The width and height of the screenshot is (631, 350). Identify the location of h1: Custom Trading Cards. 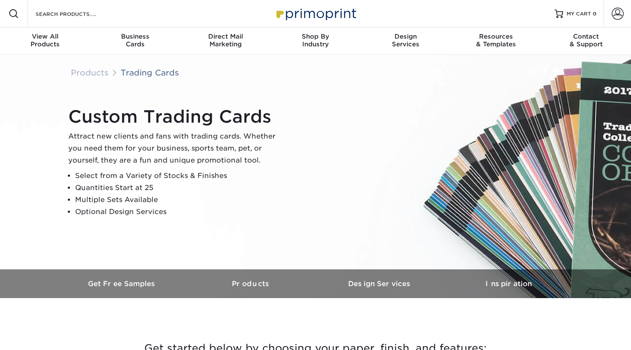
(175, 117).